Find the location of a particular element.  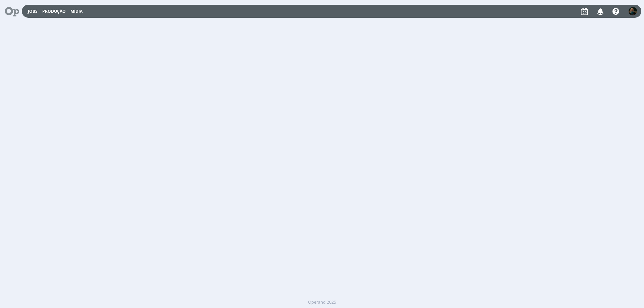

button: M is located at coordinates (633, 11).